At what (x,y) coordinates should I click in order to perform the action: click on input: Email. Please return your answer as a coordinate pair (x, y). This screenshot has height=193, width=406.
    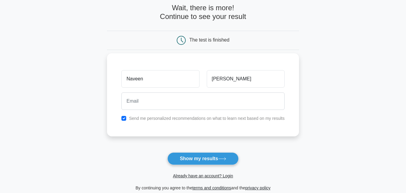
    Looking at the image, I should click on (203, 101).